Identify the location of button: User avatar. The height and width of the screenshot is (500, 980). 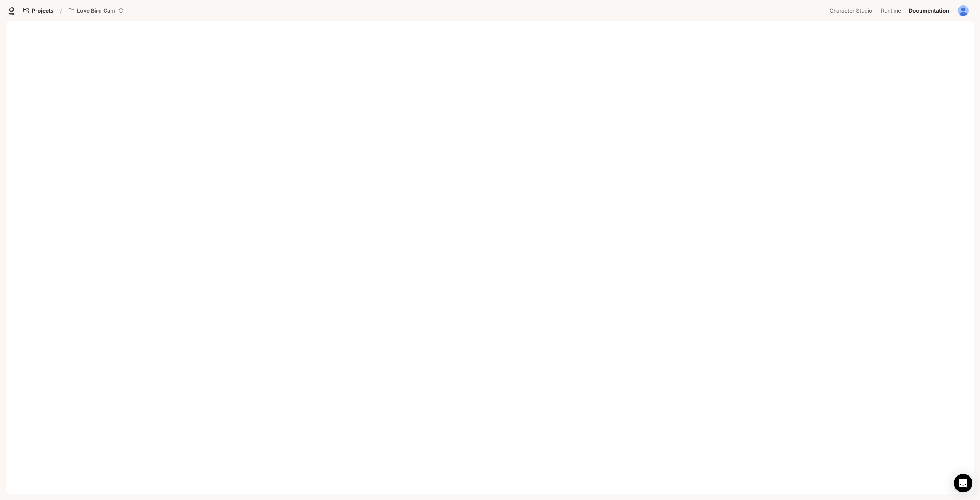
(963, 11).